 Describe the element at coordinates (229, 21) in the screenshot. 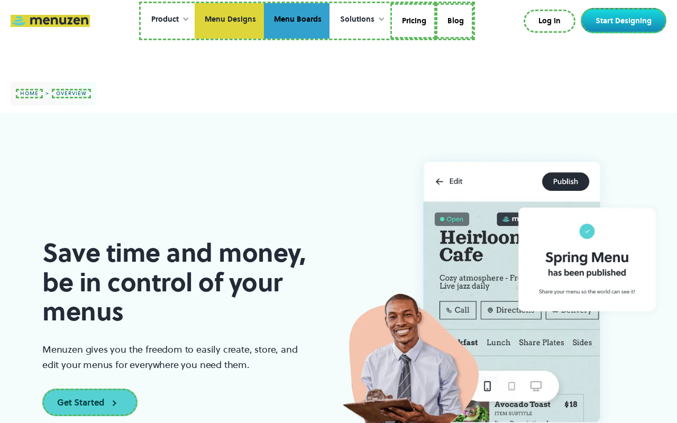

I see `a: Menu Designs` at that location.